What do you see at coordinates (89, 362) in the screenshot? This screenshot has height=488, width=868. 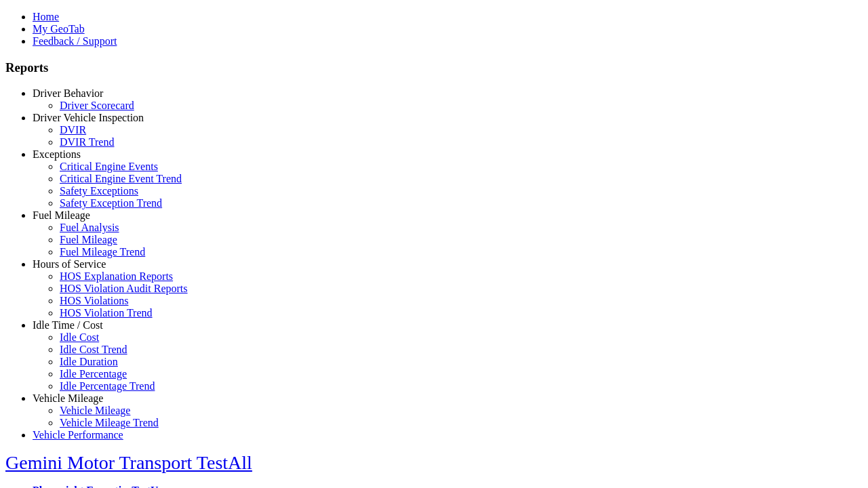 I see `a: Idle Duration` at bounding box center [89, 362].